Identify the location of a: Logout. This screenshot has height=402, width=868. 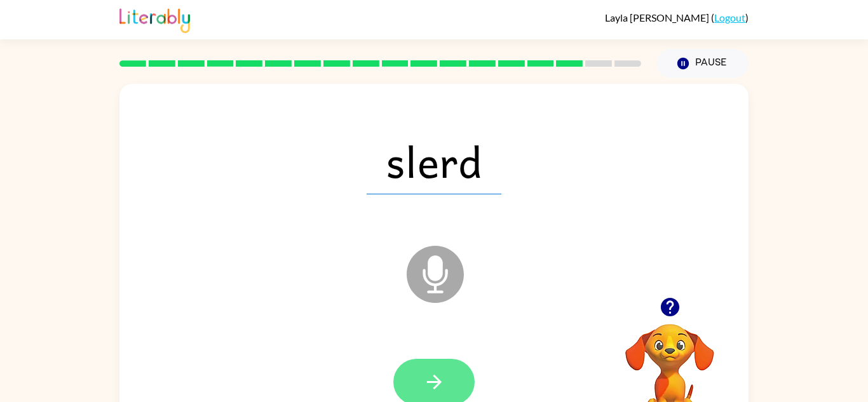
(729, 17).